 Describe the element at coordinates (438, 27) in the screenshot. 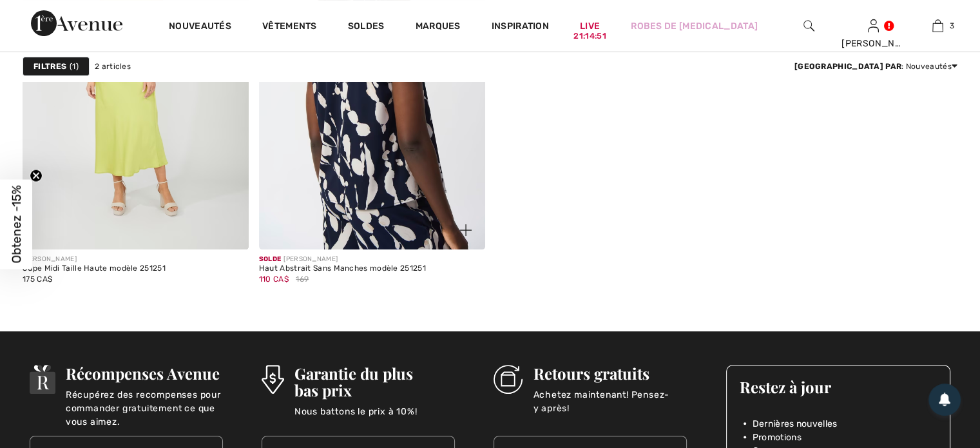

I see `a: Marques` at that location.